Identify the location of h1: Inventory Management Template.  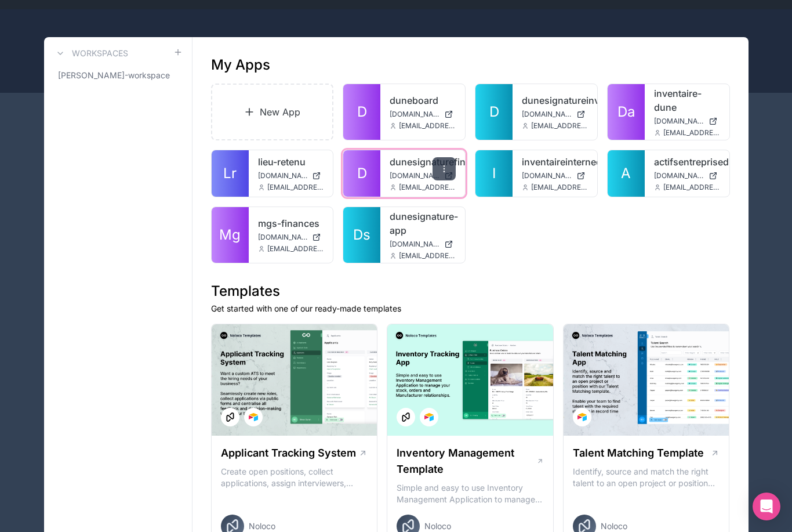
(466, 461).